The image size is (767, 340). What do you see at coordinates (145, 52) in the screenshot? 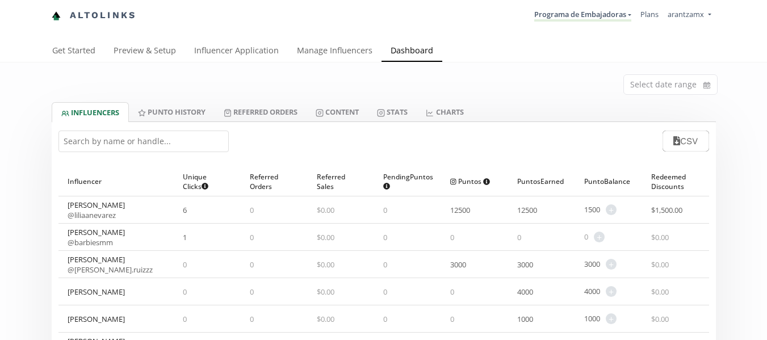
I see `a: Preview & Setup` at bounding box center [145, 52].